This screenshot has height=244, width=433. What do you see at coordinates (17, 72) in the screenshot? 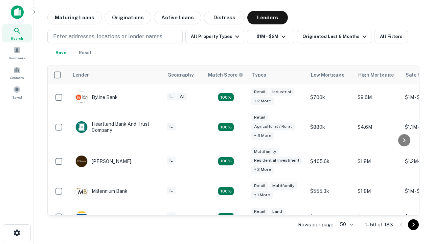
I see `a: Contacts` at bounding box center [17, 72].